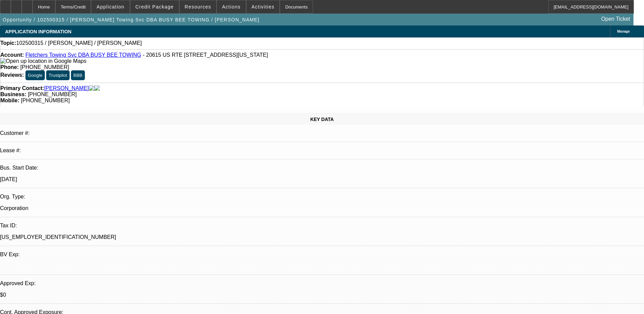 The image size is (644, 314). I want to click on strong: Account:, so click(12, 54).